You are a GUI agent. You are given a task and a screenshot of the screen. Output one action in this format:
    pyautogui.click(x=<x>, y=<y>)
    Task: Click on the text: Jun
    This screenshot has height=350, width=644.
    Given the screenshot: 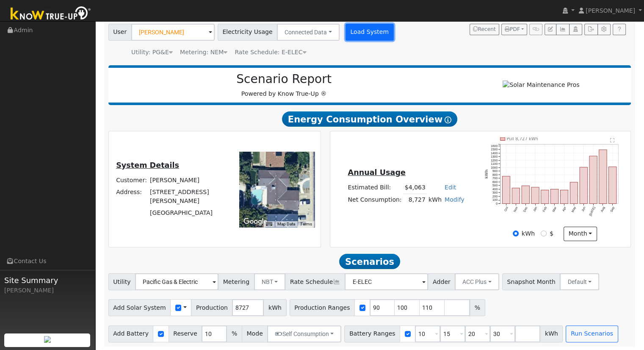 What is the action you would take?
    pyautogui.click(x=584, y=209)
    